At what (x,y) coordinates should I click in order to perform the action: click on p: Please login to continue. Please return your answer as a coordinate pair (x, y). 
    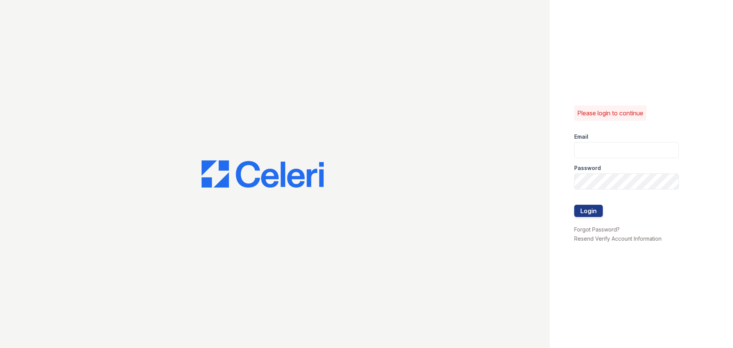
    Looking at the image, I should click on (610, 113).